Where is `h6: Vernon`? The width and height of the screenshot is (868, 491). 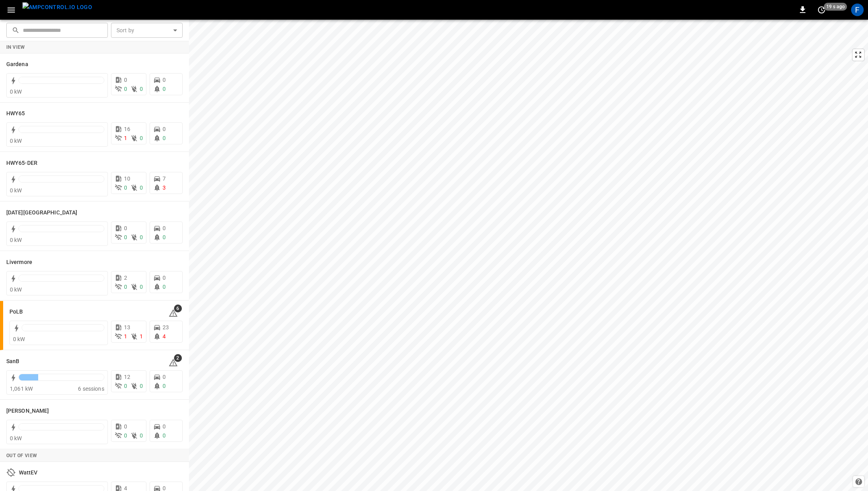
h6: Vernon is located at coordinates (27, 411).